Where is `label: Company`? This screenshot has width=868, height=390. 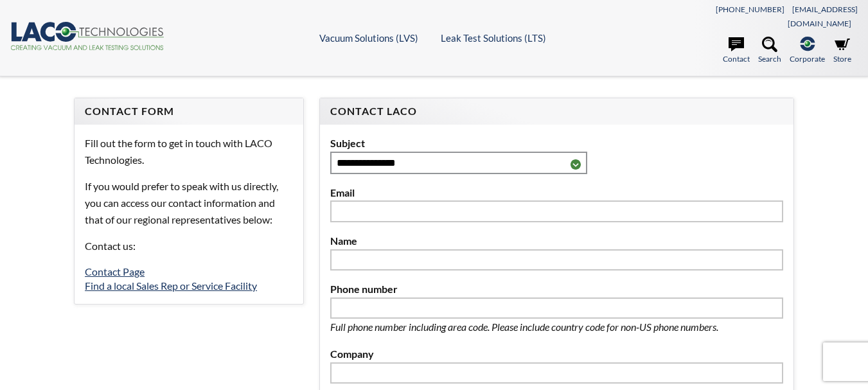
label: Company is located at coordinates (556, 354).